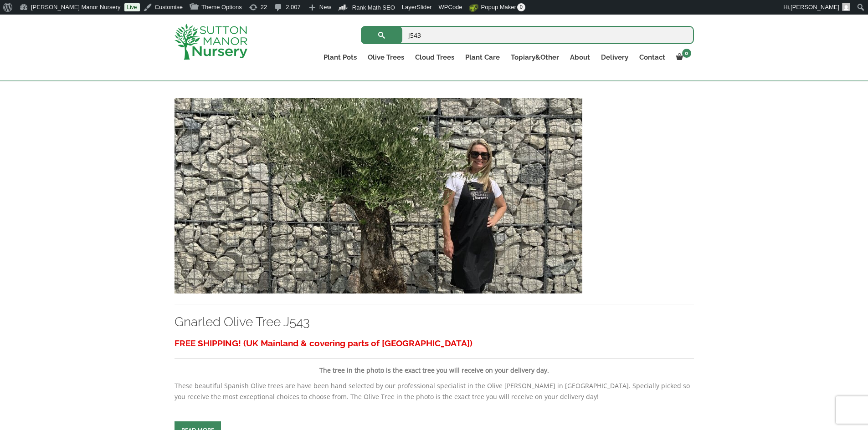 This screenshot has height=430, width=868. Describe the element at coordinates (434, 369) in the screenshot. I see `div: These beautiful Spanish Olive trees are have been hand selected by our professional specialist in...` at that location.